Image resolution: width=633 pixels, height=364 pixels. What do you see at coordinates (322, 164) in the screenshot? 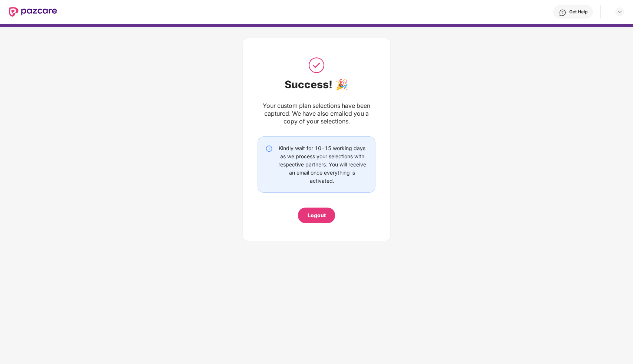
I see `div: Kindly wait for 10-15 working days as we process your selections with respective partners. You wi...` at bounding box center [322, 164].